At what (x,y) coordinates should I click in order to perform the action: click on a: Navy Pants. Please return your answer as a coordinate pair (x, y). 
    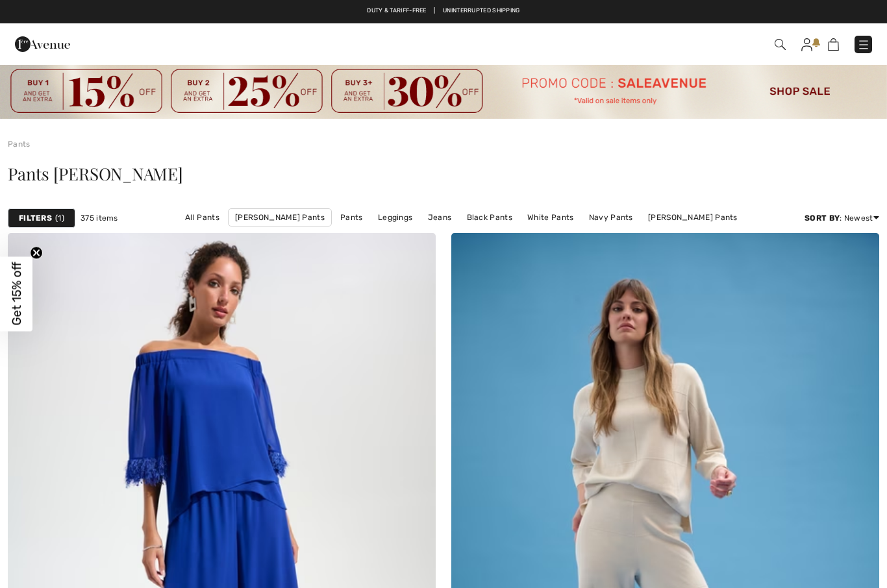
    Looking at the image, I should click on (611, 217).